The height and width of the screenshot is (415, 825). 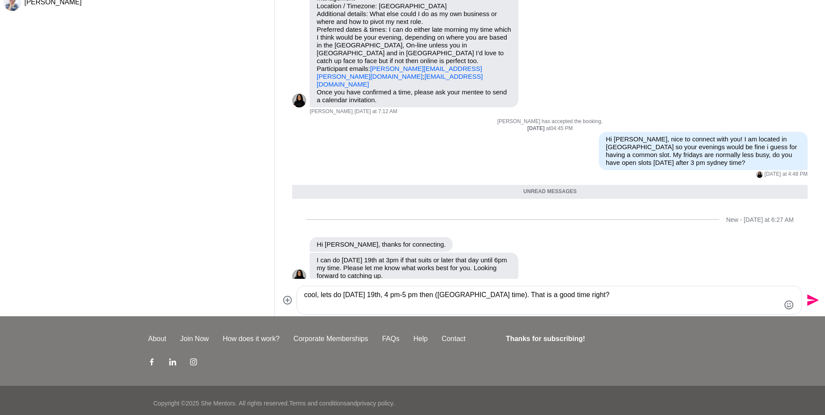 I want to click on h4: Thanks for subscribing!, so click(x=588, y=339).